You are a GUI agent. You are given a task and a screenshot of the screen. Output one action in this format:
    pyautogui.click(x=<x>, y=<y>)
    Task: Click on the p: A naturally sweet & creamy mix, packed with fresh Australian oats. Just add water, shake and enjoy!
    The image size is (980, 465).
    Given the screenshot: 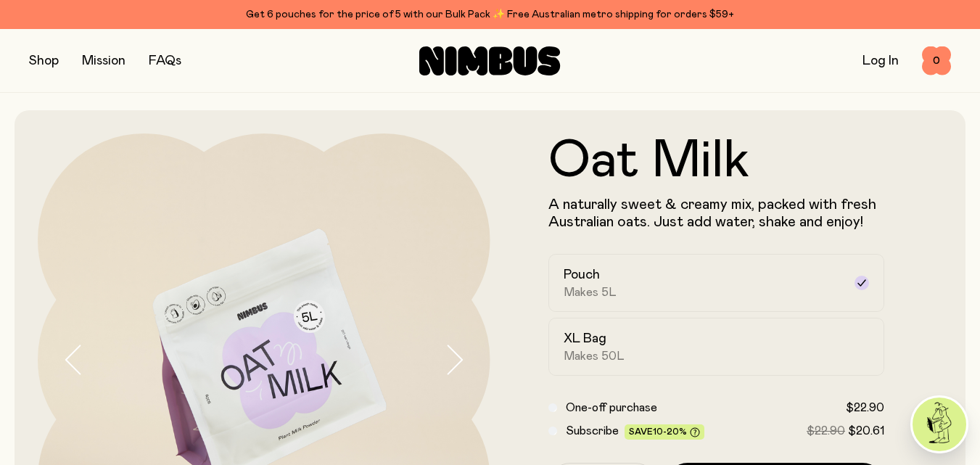 What is the action you would take?
    pyautogui.click(x=716, y=213)
    